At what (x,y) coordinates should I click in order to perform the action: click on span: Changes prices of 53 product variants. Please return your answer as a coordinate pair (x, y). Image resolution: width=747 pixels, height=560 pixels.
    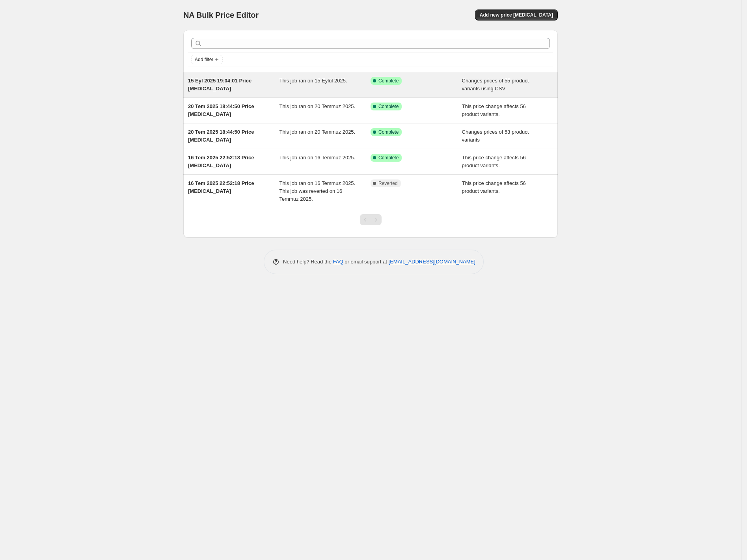
    Looking at the image, I should click on (495, 136).